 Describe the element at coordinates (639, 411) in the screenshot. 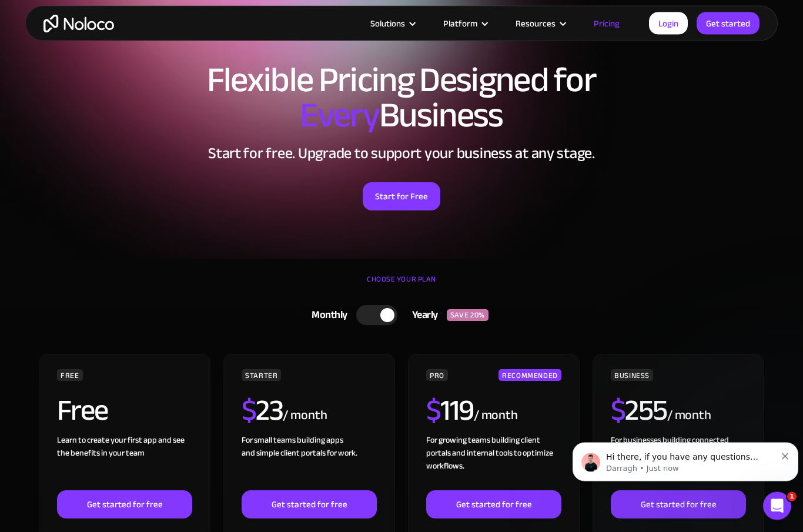

I see `h2: 255` at that location.